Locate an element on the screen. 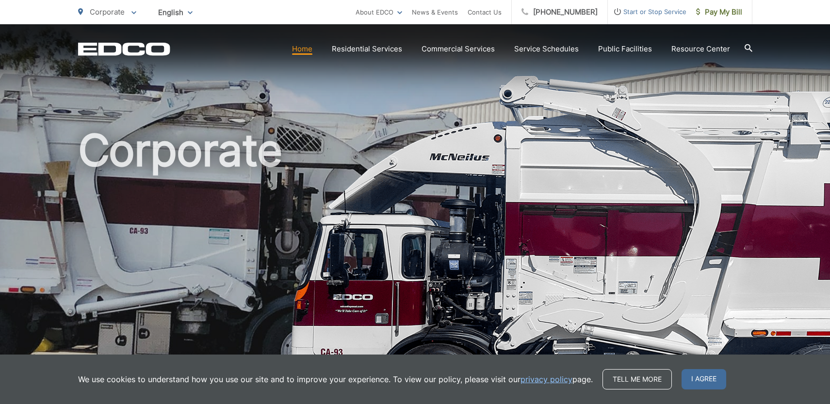 The height and width of the screenshot is (404, 830). a: EDCD logo. Return to the homepage. is located at coordinates (124, 49).